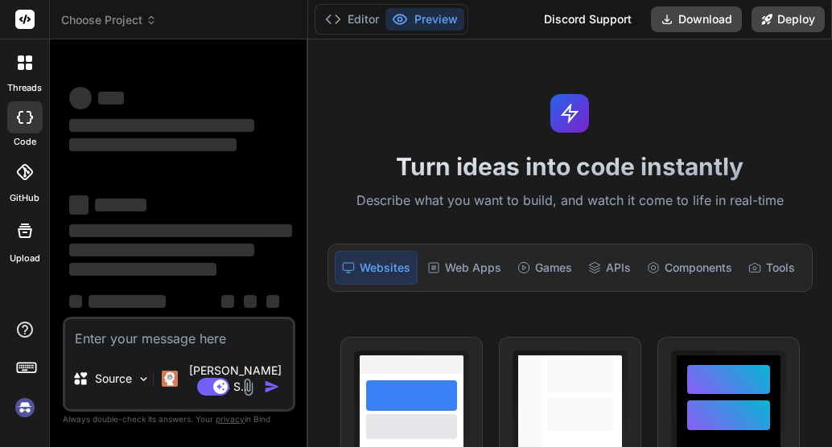 Image resolution: width=832 pixels, height=447 pixels. Describe the element at coordinates (570, 201) in the screenshot. I see `p: Describe what you want to build, and watch it come to life in real-time` at that location.